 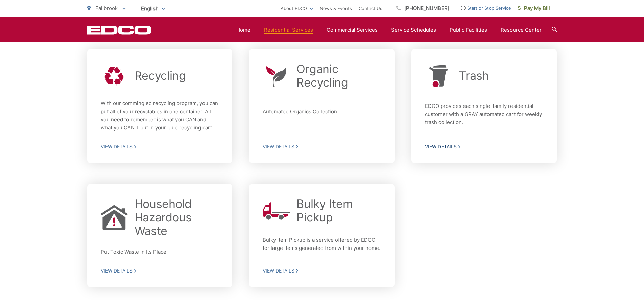 What do you see at coordinates (371, 8) in the screenshot?
I see `a: Contact Us` at bounding box center [371, 8].